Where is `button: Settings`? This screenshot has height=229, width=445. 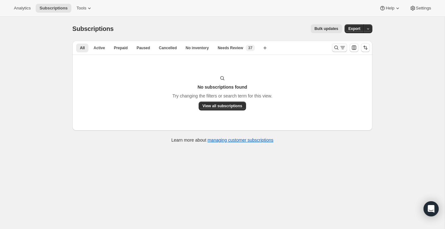
button: Settings is located at coordinates (420, 8).